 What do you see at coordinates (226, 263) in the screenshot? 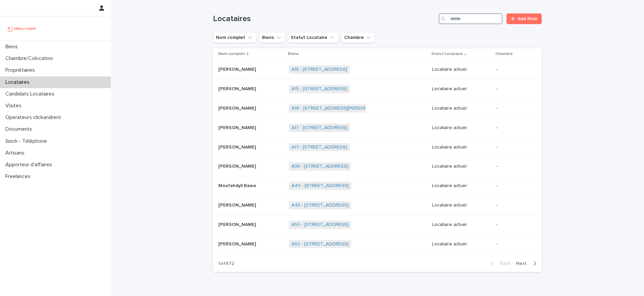
I see `p: 1 of 472` at bounding box center [226, 263].